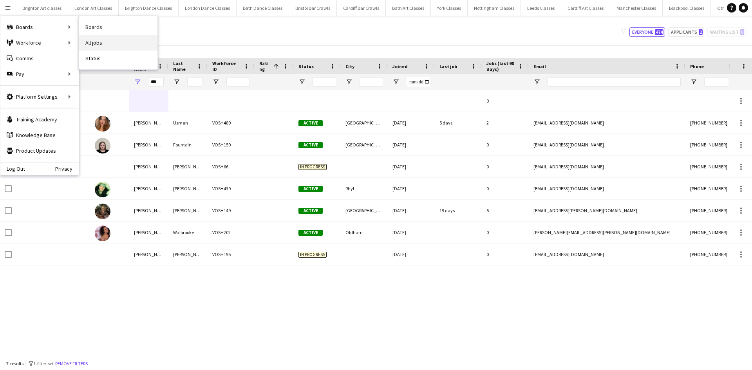 The image size is (752, 370). What do you see at coordinates (265, 66) in the screenshot?
I see `span: Rating` at bounding box center [265, 66].